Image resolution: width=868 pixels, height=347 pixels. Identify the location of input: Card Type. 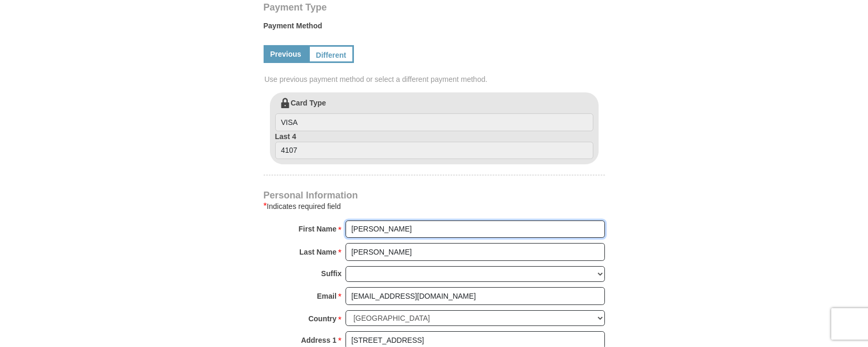
(434, 123).